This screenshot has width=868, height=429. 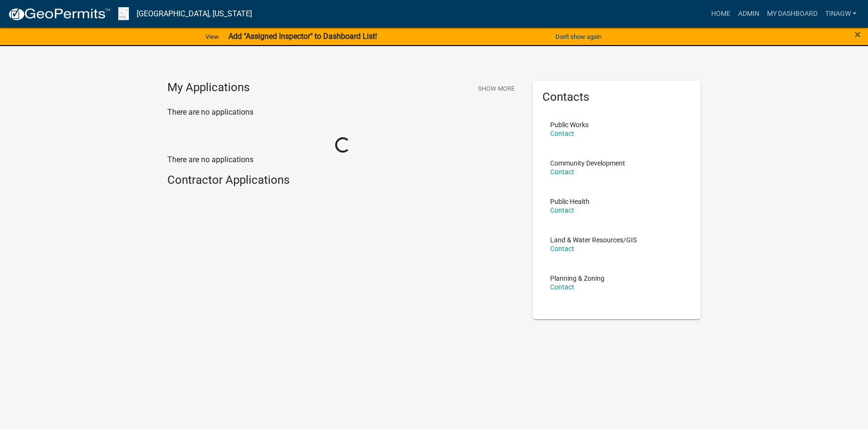 I want to click on button: Don't show again, so click(x=578, y=36).